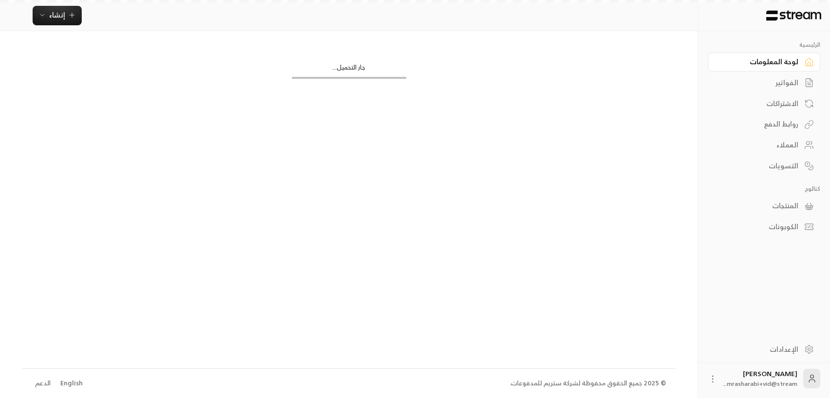 The width and height of the screenshot is (830, 398). What do you see at coordinates (760, 383) in the screenshot?
I see `span: mrasharabi+vid@stream...` at bounding box center [760, 383].